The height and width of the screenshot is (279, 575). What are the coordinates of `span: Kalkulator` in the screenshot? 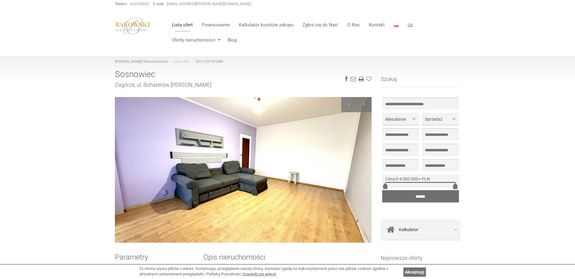 It's located at (409, 229).